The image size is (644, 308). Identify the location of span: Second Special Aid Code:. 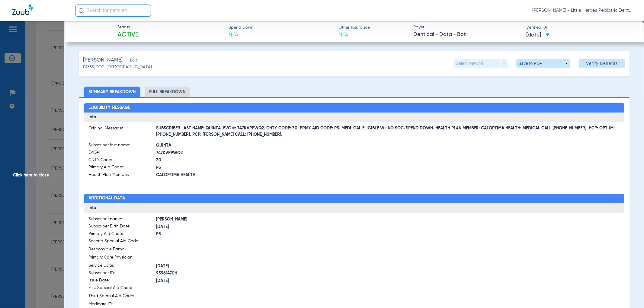
(122, 242).